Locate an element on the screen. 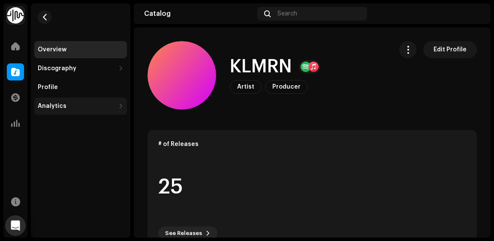  span: Artist is located at coordinates (246, 87).